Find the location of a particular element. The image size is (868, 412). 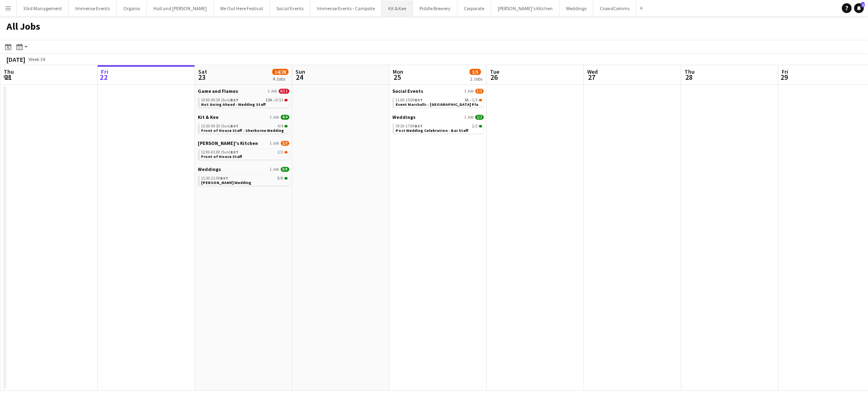

div: 4 Jobs is located at coordinates (280, 78).